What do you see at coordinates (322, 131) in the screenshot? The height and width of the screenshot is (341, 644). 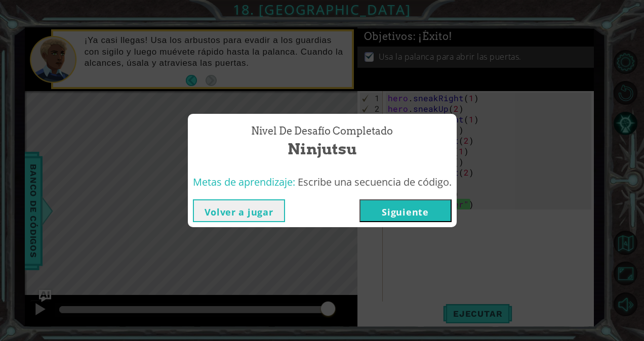 I see `span: Nivel de desafío Completado` at bounding box center [322, 131].